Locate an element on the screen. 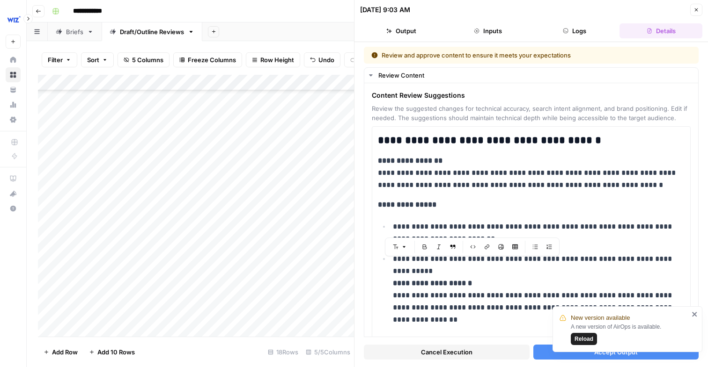 Image resolution: width=708 pixels, height=367 pixels. span: Add 10 Rows is located at coordinates (116, 352).